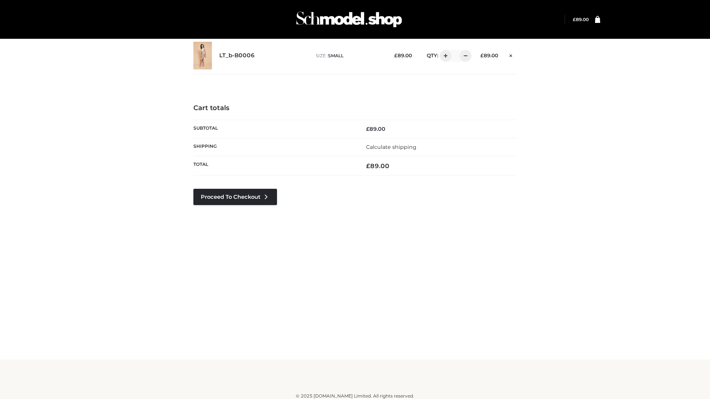  What do you see at coordinates (444, 56) in the screenshot?
I see `div: QTY:` at bounding box center [444, 56].